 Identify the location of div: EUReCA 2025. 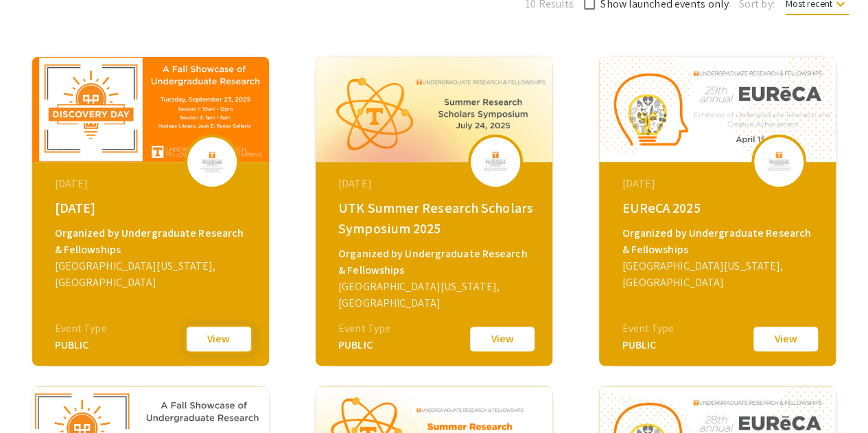
(719, 208).